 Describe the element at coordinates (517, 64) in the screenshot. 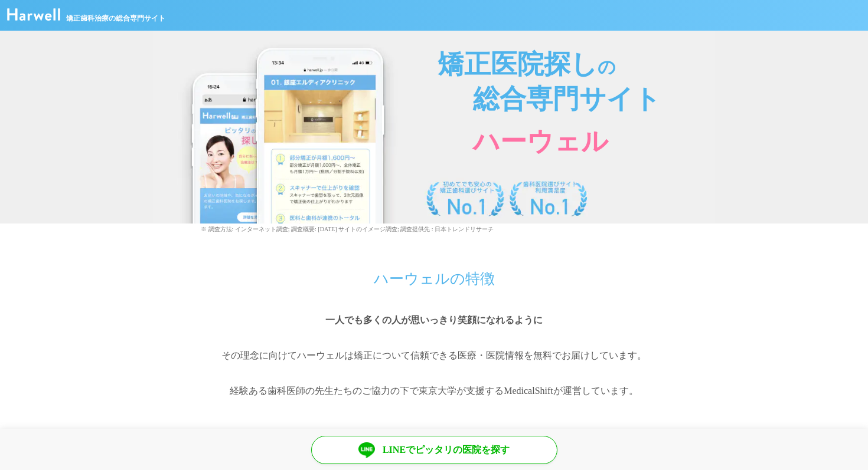

I see `span: 矯正医院探し` at that location.